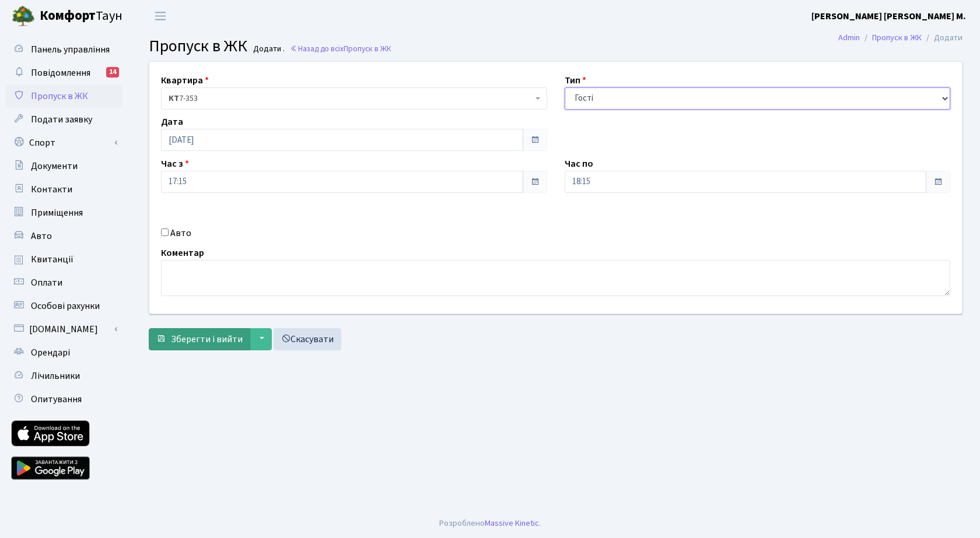  Describe the element at coordinates (47, 283) in the screenshot. I see `span: Оплати` at that location.